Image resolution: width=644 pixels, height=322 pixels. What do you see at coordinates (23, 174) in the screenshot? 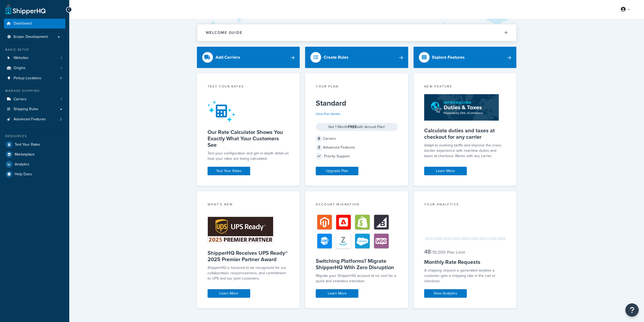
I see `span: Help Docs` at bounding box center [23, 174].